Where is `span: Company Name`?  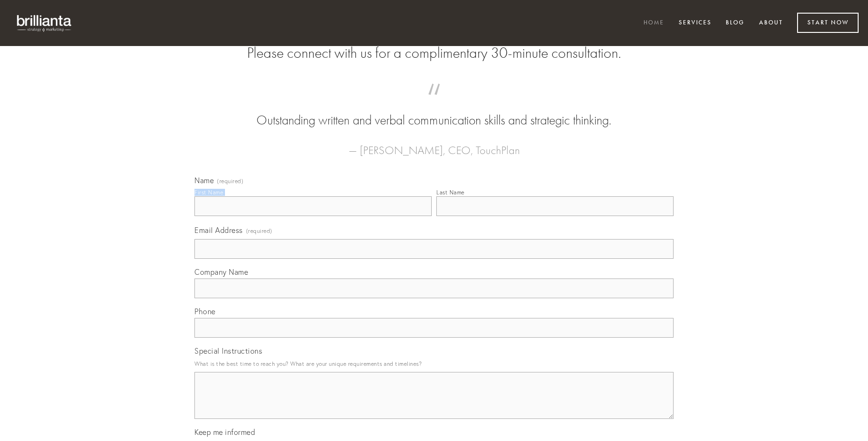 span: Company Name is located at coordinates (221, 272).